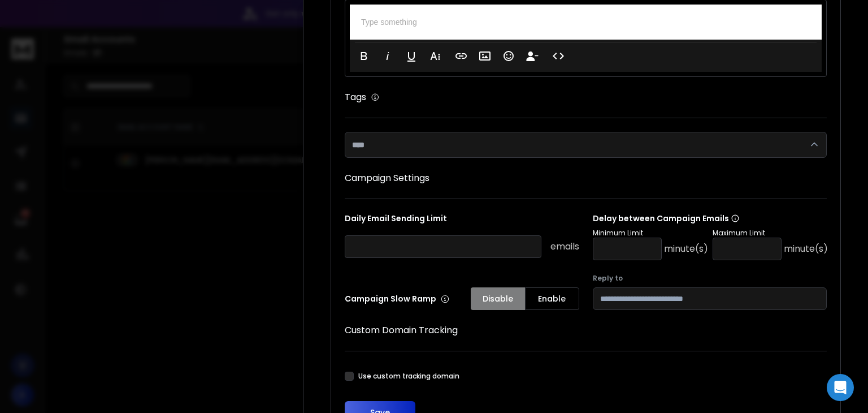  I want to click on p: Delay between Campaign Emails, so click(710, 218).